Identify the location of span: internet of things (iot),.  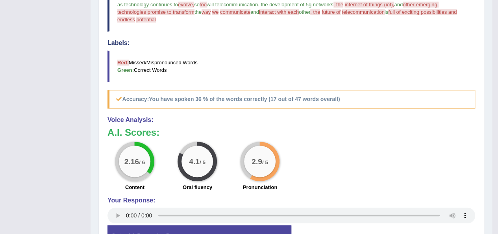
(369, 4).